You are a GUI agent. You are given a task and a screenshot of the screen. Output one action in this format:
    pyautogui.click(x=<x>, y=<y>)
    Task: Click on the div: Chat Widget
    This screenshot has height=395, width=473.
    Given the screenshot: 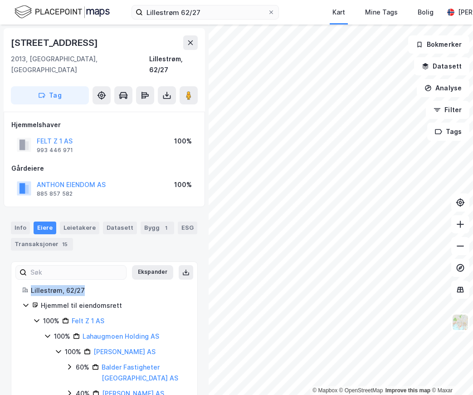 What is the action you would take?
    pyautogui.click(x=450, y=373)
    